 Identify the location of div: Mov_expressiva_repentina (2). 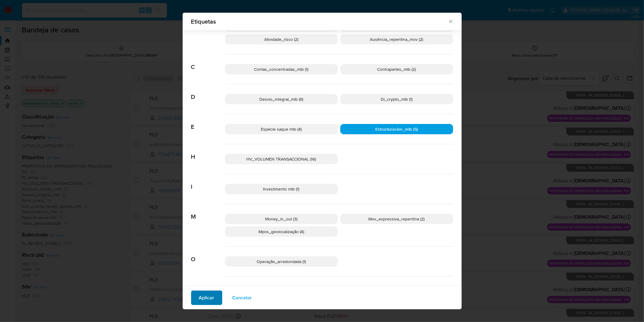
(397, 219).